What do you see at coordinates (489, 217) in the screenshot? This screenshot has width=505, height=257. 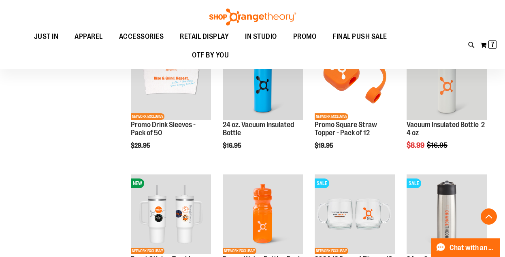 I see `button: Back To Top` at bounding box center [489, 217].